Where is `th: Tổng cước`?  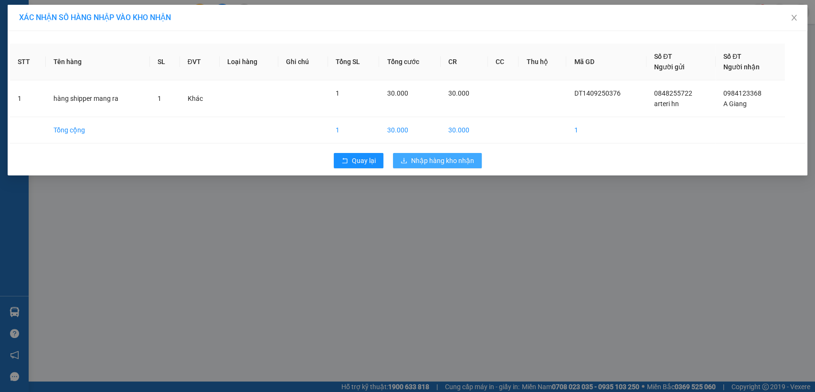
th: Tổng cước is located at coordinates (410, 62).